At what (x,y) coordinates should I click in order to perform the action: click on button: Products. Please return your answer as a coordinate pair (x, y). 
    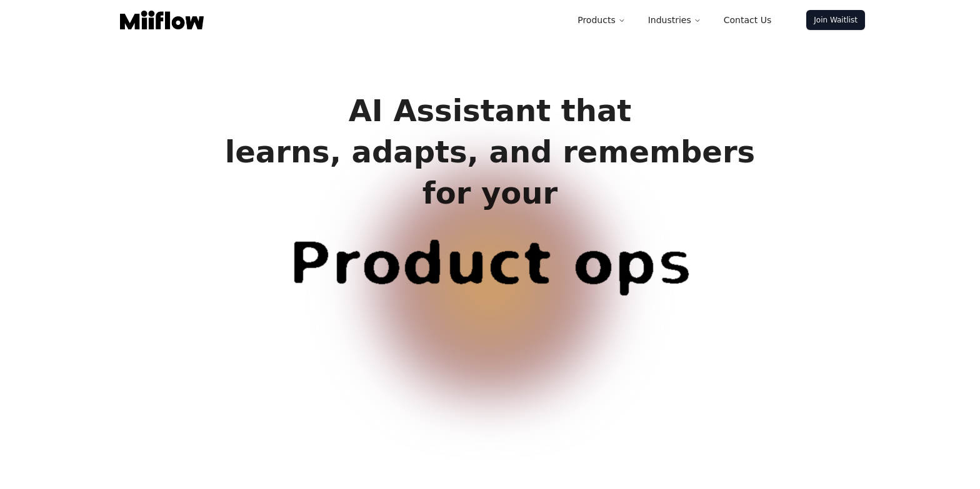
    Looking at the image, I should click on (601, 20).